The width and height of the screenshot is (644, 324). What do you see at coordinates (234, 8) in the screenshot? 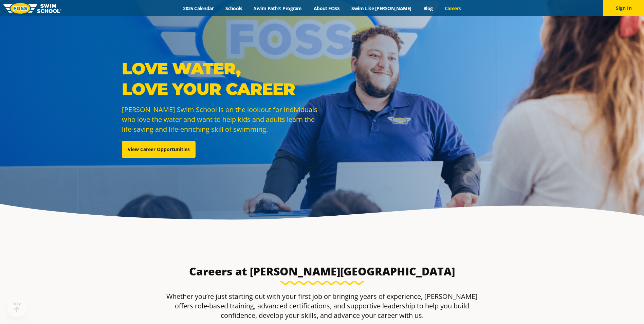
I see `a: Schools` at bounding box center [234, 8].